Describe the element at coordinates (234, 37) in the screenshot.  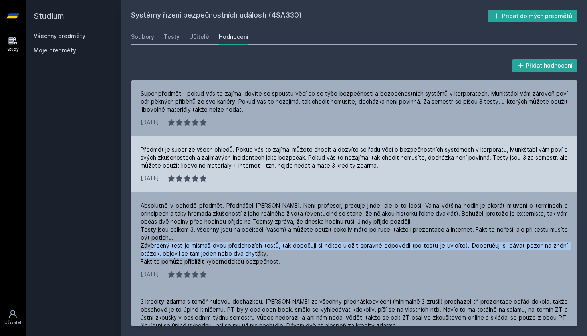
I see `div: Hodnocení` at that location.